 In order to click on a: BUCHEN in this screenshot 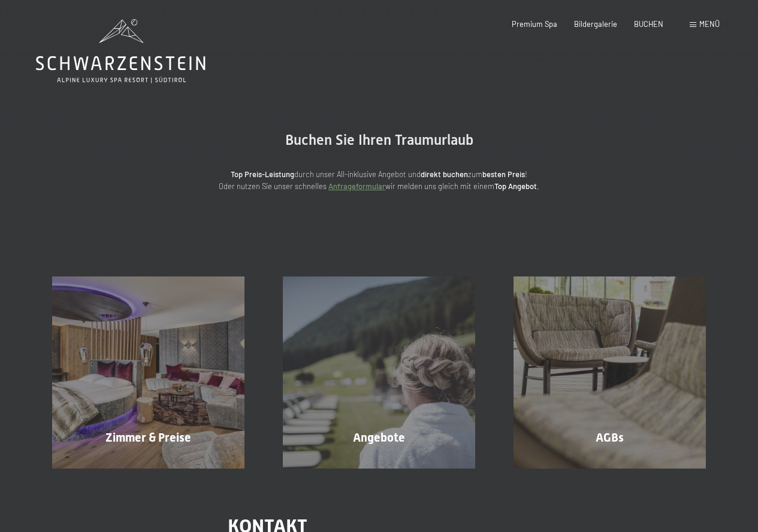, I will do `click(648, 24)`.